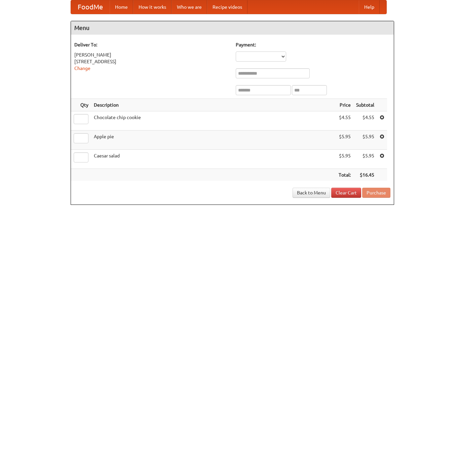 The width and height of the screenshot is (457, 476). Describe the element at coordinates (81, 105) in the screenshot. I see `th: Qty` at that location.